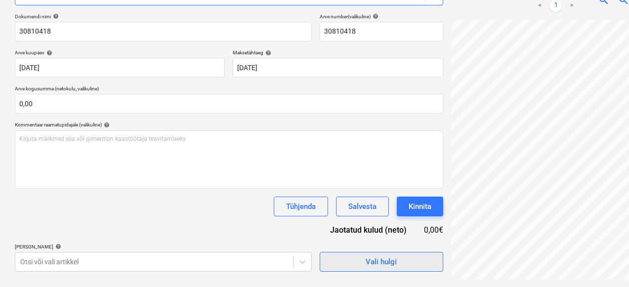 This screenshot has height=287, width=629. I want to click on input: Arve number, so click(382, 32).